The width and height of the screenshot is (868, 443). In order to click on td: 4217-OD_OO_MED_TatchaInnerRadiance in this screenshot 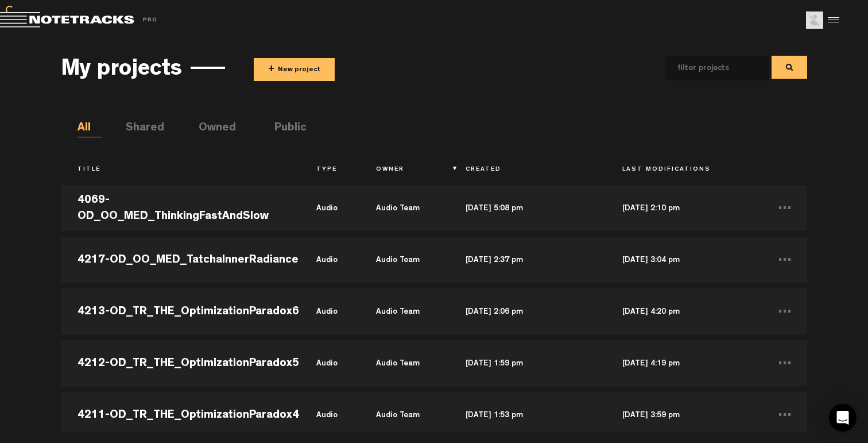, I will do `click(180, 260)`.